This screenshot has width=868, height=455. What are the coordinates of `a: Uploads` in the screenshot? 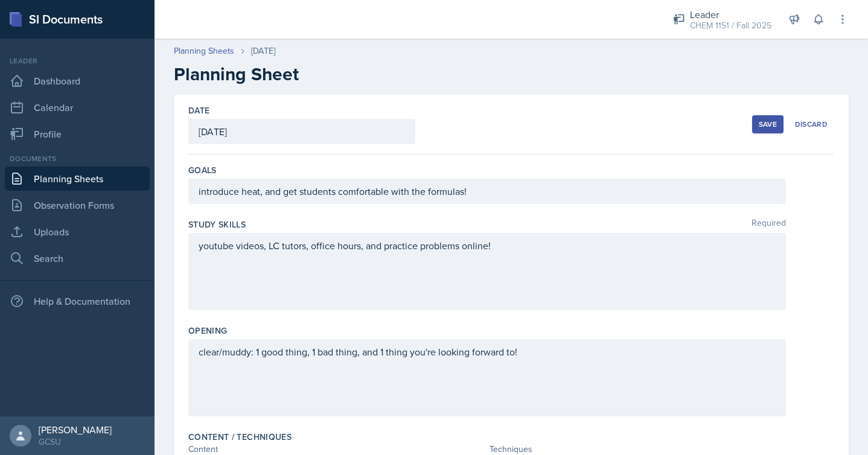 It's located at (77, 232).